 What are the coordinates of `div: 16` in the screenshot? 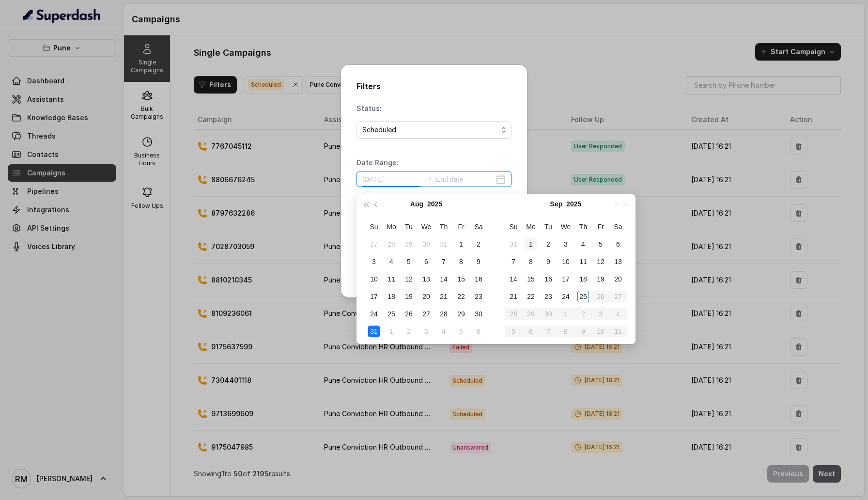 It's located at (479, 279).